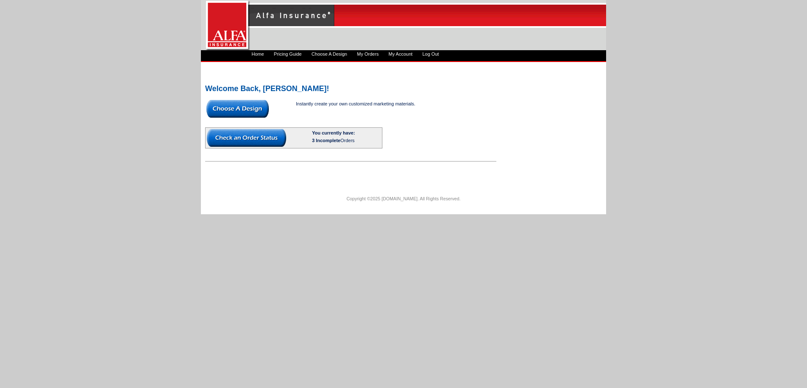 The image size is (807, 388). What do you see at coordinates (326, 141) in the screenshot?
I see `span: 3 Incomplete` at bounding box center [326, 141].